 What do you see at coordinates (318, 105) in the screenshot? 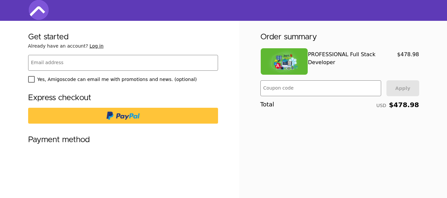
I see `div: Total` at bounding box center [318, 105].